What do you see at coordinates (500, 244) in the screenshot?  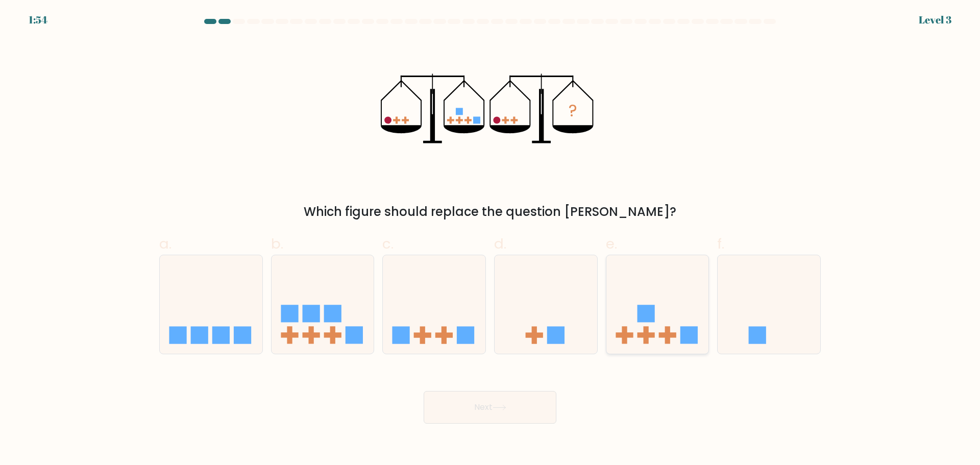 I see `span: d.` at bounding box center [500, 244].